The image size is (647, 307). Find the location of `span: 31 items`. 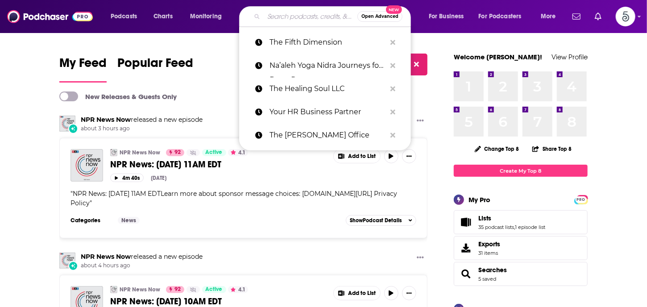

span: 31 items is located at coordinates (489, 253).